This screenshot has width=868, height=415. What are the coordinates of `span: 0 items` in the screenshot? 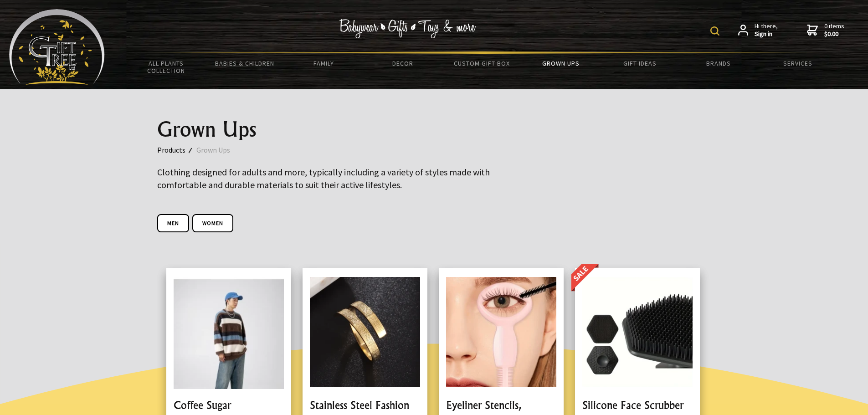 It's located at (834, 30).